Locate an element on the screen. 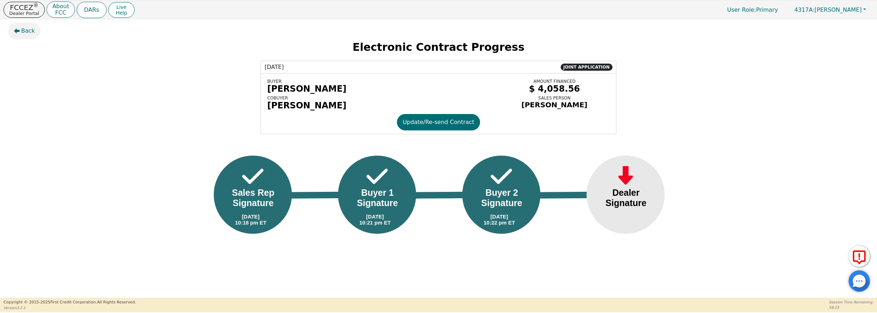 The image size is (877, 313). div: Dealer Signature is located at coordinates (626, 198).